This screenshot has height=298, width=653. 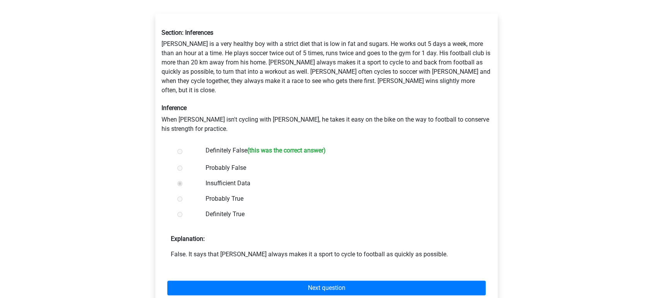 What do you see at coordinates (188, 239) in the screenshot?
I see `strong: Explanation:` at bounding box center [188, 239].